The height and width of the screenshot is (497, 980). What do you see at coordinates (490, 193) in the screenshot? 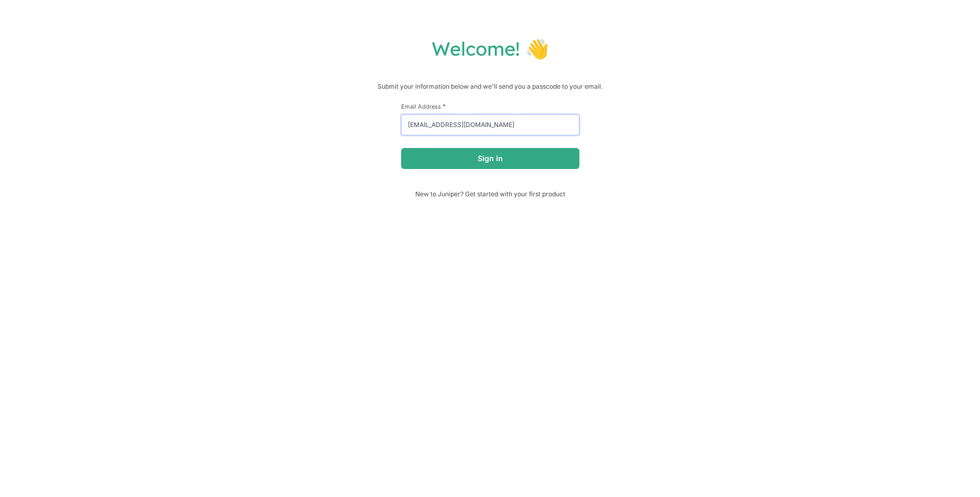
I see `span: New to Juniper? Get started with your first product` at bounding box center [490, 193].